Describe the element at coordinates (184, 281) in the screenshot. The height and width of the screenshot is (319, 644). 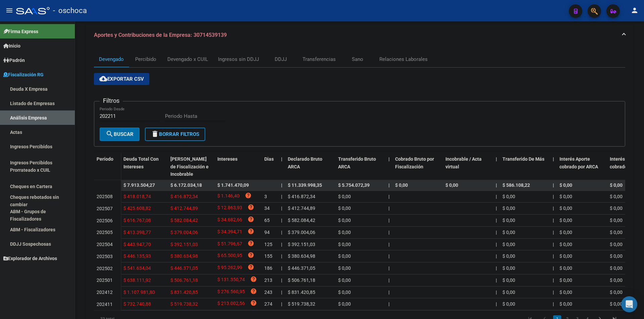
I see `span: $ 506.761,18` at that location.